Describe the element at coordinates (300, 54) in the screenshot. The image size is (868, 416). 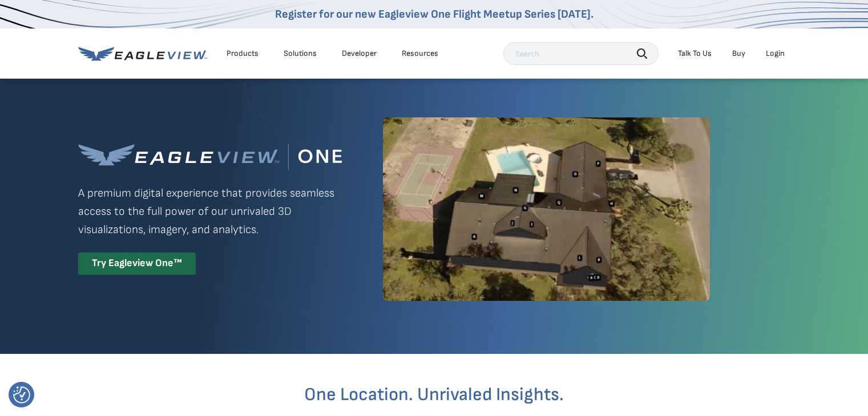
I see `div: Solutions` at that location.